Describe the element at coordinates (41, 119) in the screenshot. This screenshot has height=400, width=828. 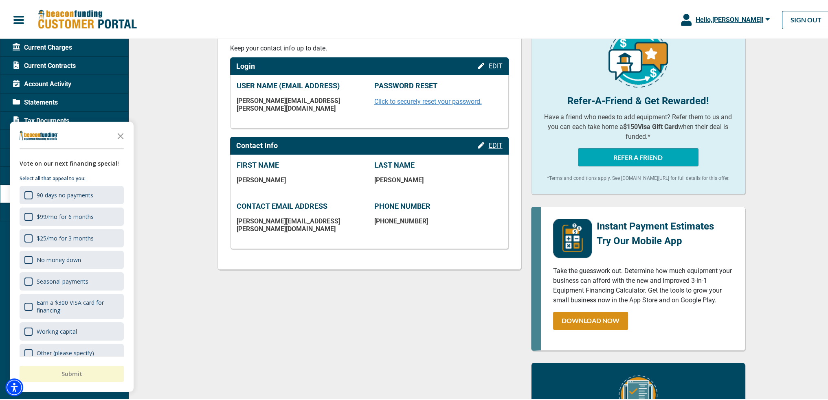
I see `span: Tax Documents` at that location.